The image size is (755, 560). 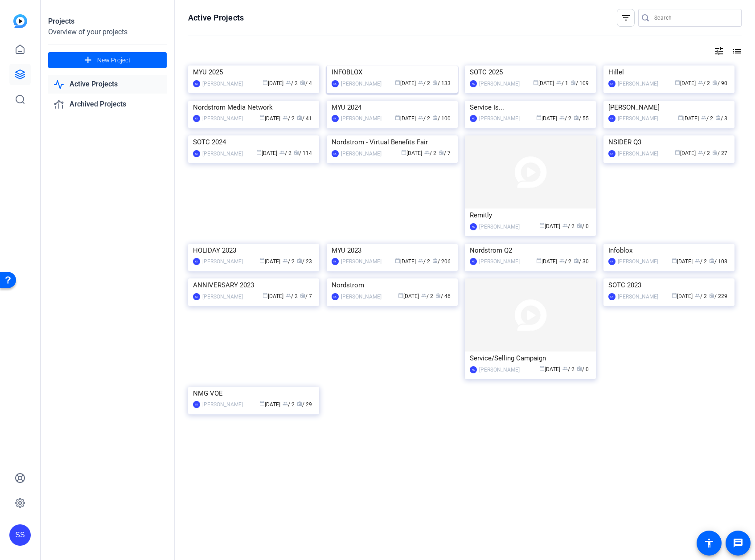 I want to click on span: / 109, so click(x=579, y=83).